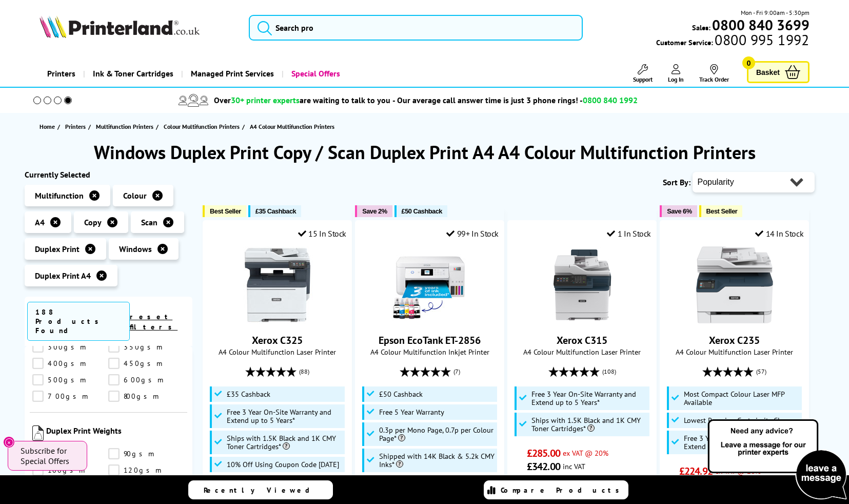  I want to click on a: 350gsm, so click(146, 346).